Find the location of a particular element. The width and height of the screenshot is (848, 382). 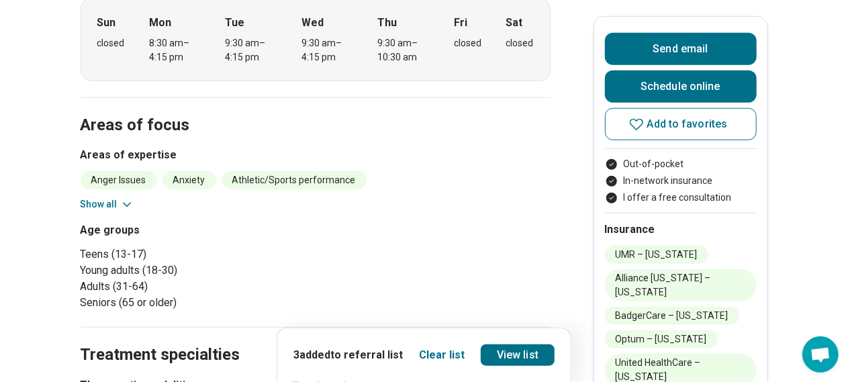

strong: Fri is located at coordinates (461, 23).